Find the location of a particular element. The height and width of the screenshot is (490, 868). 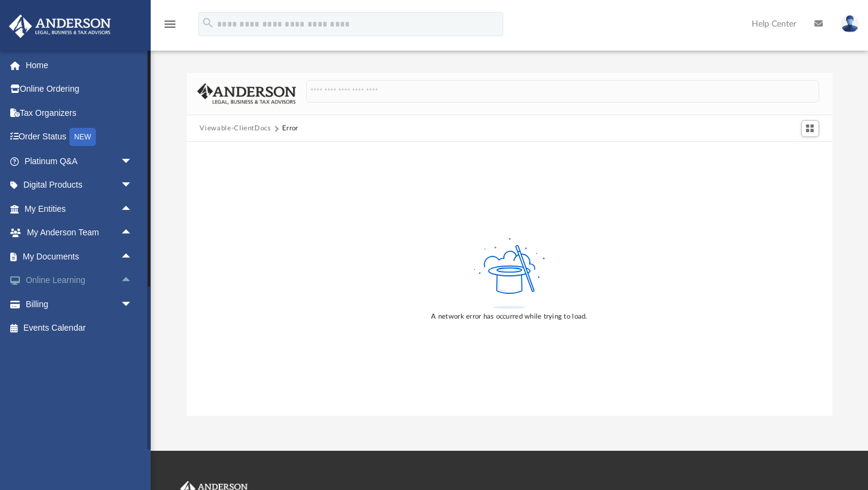

i: search is located at coordinates (208, 23).